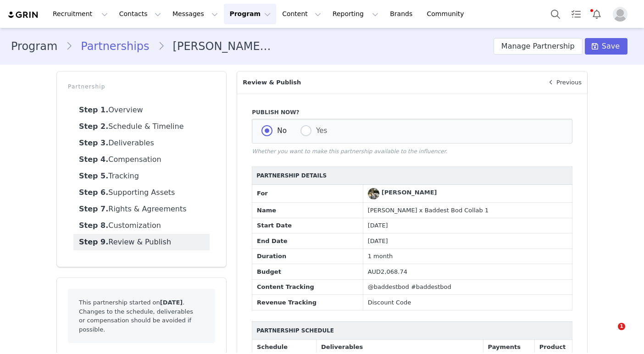 Image resolution: width=644 pixels, height=354 pixels. I want to click on button: Save, so click(606, 46).